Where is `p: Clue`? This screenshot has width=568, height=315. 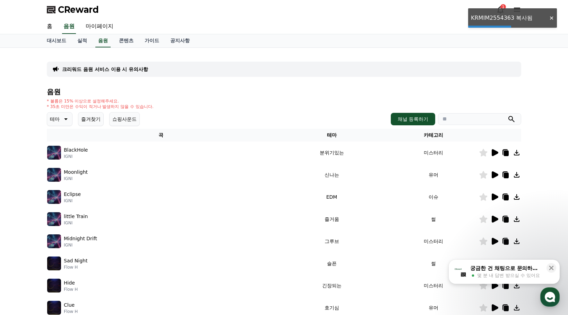
p: Clue is located at coordinates (69, 305).